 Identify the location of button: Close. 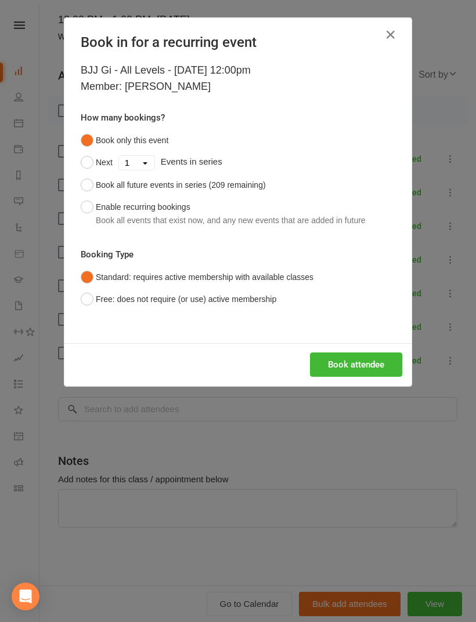
(390, 35).